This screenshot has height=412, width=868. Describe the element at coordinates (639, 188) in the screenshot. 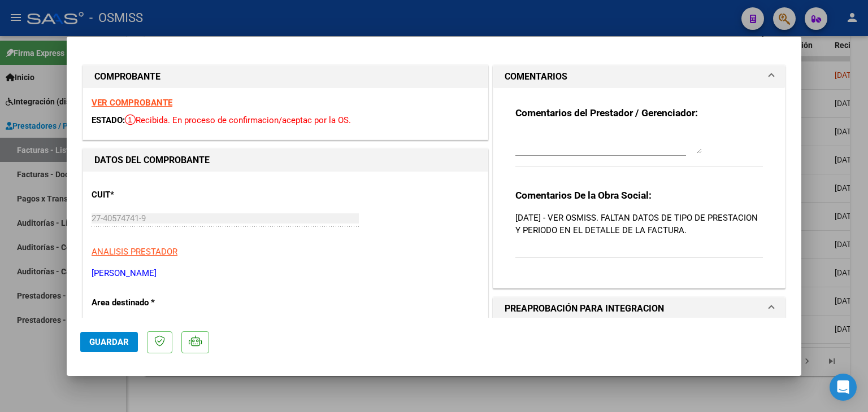

I see `div: COMENTARIOS` at that location.